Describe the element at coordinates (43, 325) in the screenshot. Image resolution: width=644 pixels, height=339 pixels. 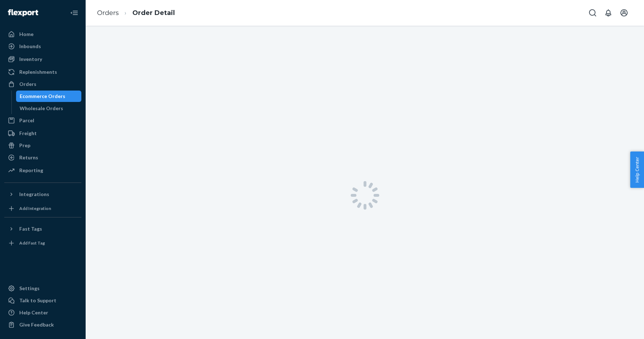
I see `button: Give Feedback` at that location.